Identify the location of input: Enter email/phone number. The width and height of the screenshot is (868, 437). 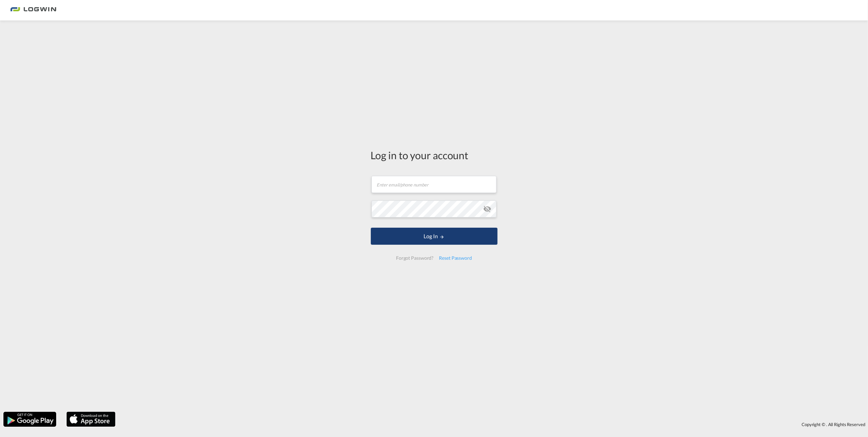
(434, 185).